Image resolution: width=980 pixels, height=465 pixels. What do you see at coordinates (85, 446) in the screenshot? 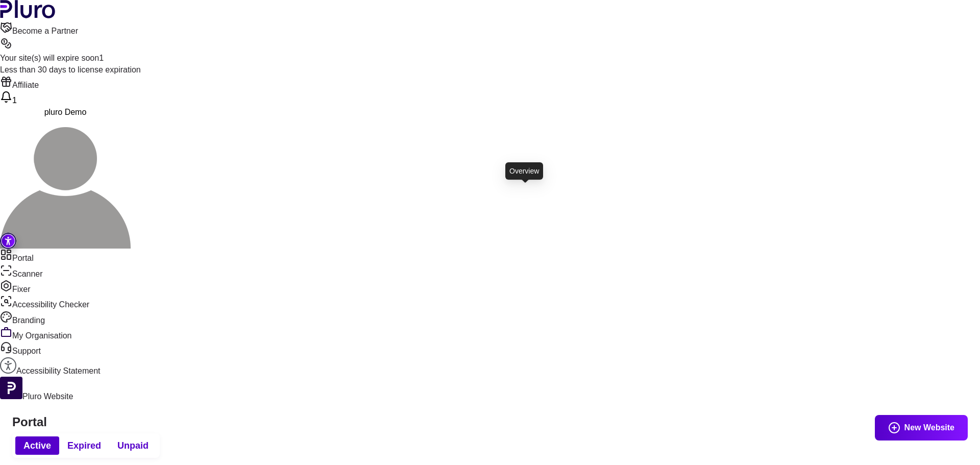
I see `span: Expired` at bounding box center [85, 446].